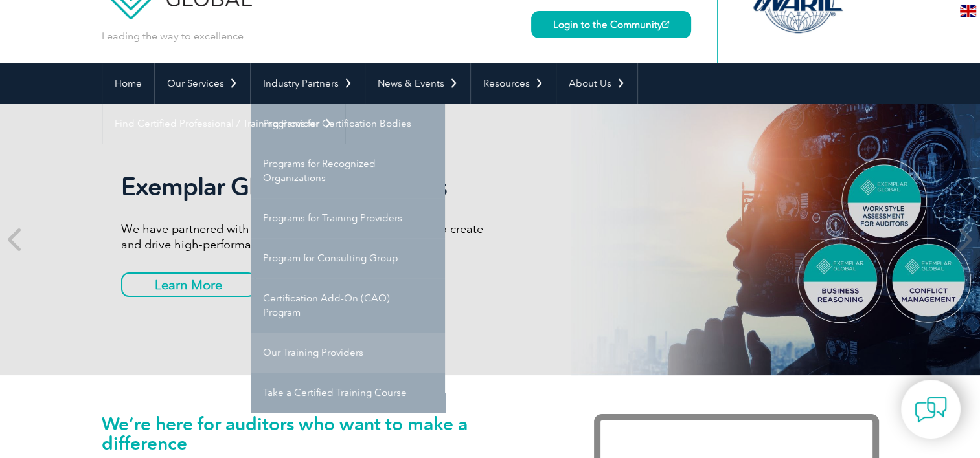  What do you see at coordinates (306, 237) in the screenshot?
I see `p: We have partnered with TalentClick to give you a new tool to create and drive high-performance teams` at bounding box center [306, 237].